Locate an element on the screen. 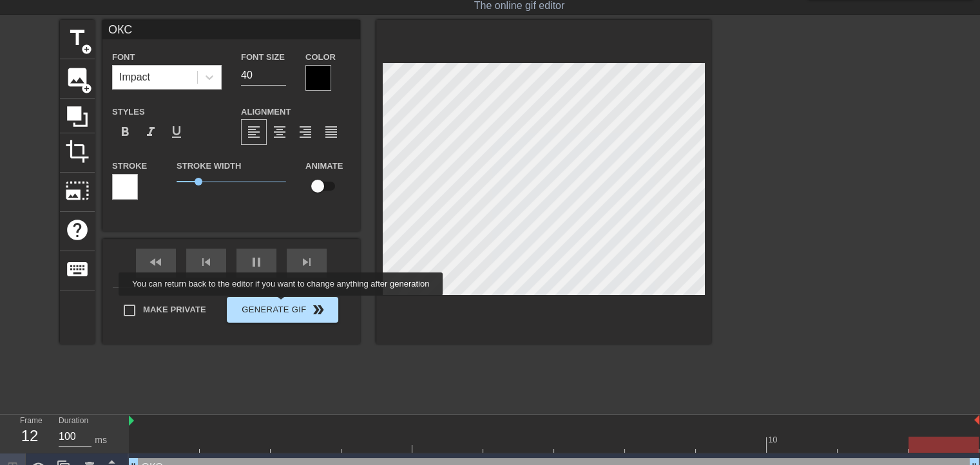 This screenshot has width=980, height=465. span: fast_rewind is located at coordinates (156, 262).